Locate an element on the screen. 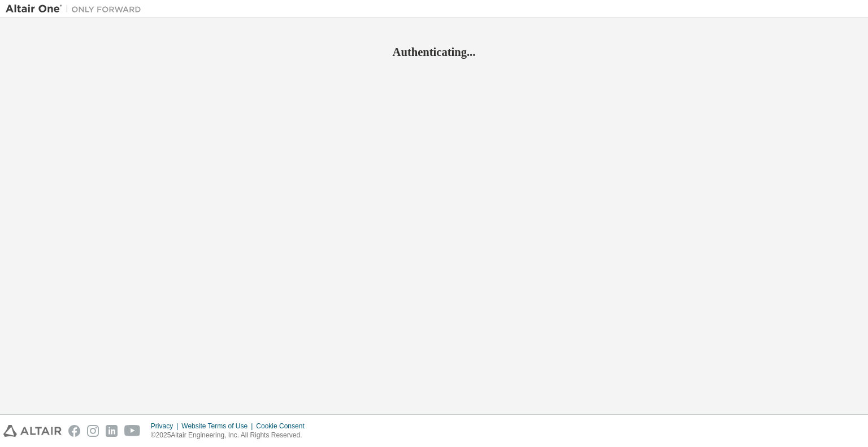 This screenshot has width=868, height=447. div: Privacy is located at coordinates (166, 426).